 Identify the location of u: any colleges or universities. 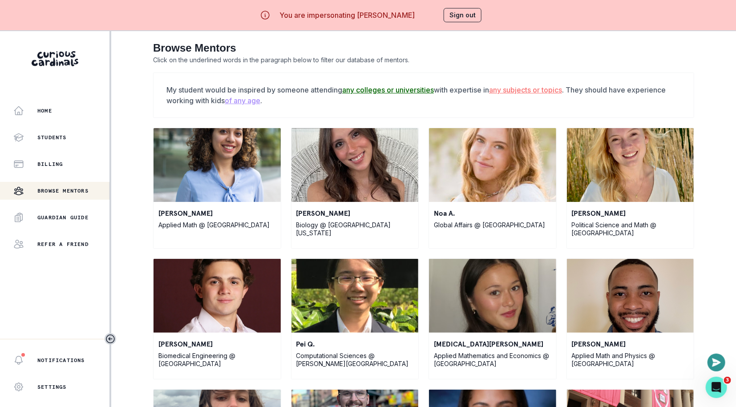
(388, 90).